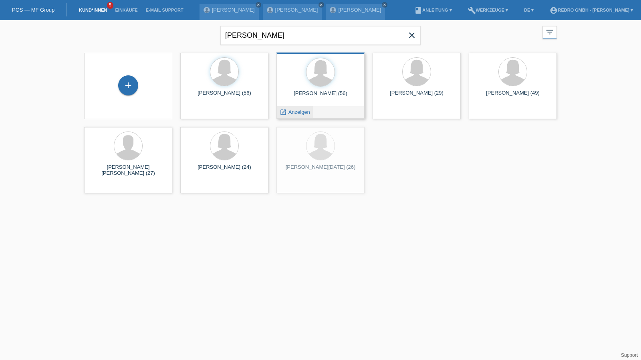  What do you see at coordinates (433, 10) in the screenshot?
I see `a: bookAnleitung ▾` at bounding box center [433, 10].